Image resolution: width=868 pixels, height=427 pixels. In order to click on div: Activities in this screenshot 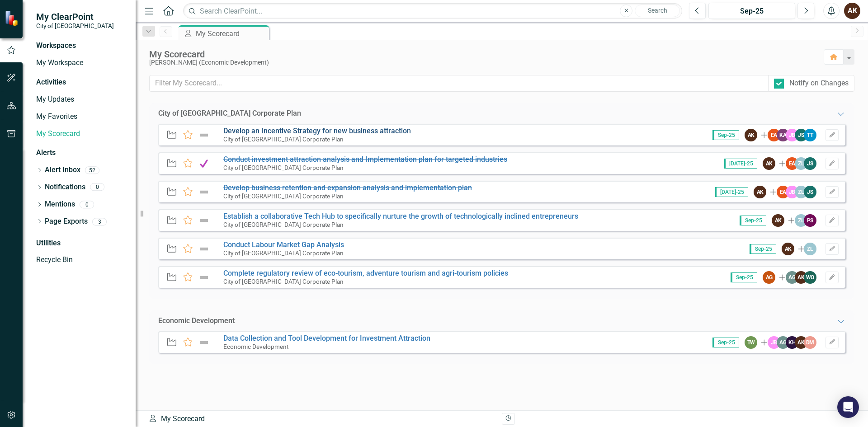, I will do `click(81, 82)`.